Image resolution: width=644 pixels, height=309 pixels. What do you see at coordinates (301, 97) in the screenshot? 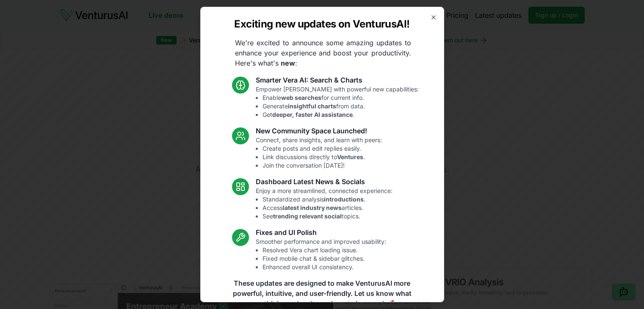
I see `strong: web searches` at bounding box center [301, 97].